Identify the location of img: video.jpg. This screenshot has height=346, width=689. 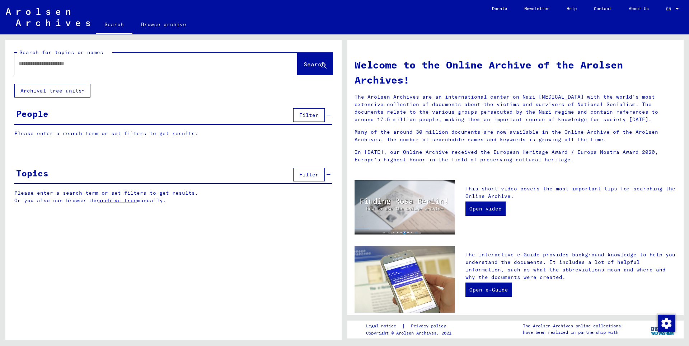
(404, 207).